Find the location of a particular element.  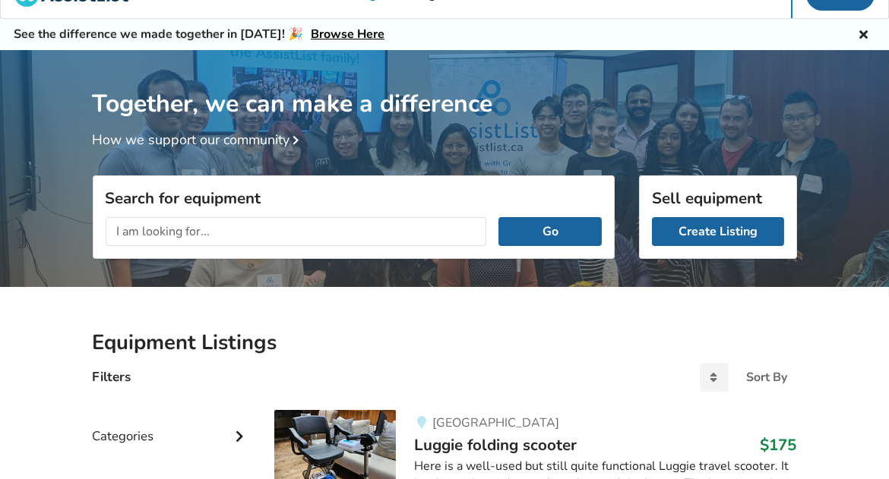

div: Categories is located at coordinates (172, 425).